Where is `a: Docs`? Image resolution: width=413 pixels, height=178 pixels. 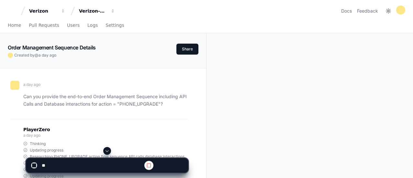 a: Docs is located at coordinates (346, 11).